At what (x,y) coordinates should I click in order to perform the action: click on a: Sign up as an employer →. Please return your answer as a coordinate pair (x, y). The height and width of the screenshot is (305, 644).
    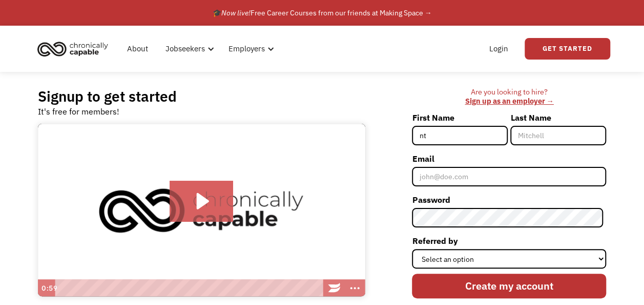
    Looking at the image, I should click on (509, 101).